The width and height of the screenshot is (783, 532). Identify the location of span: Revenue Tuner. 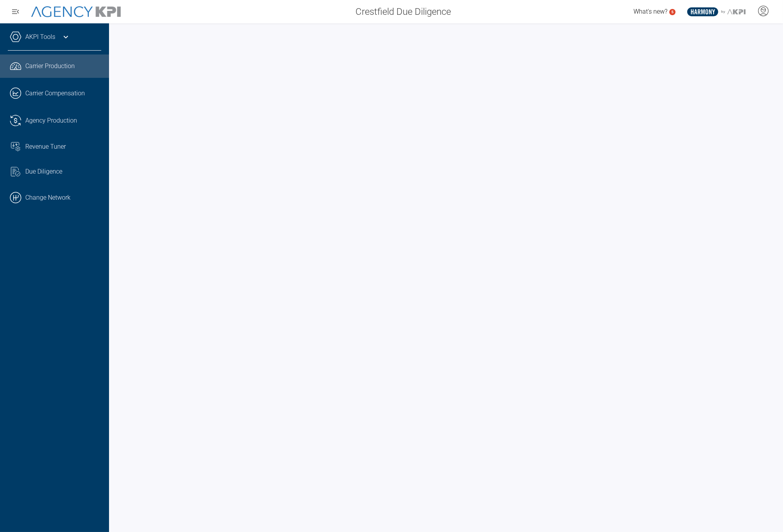
(46, 146).